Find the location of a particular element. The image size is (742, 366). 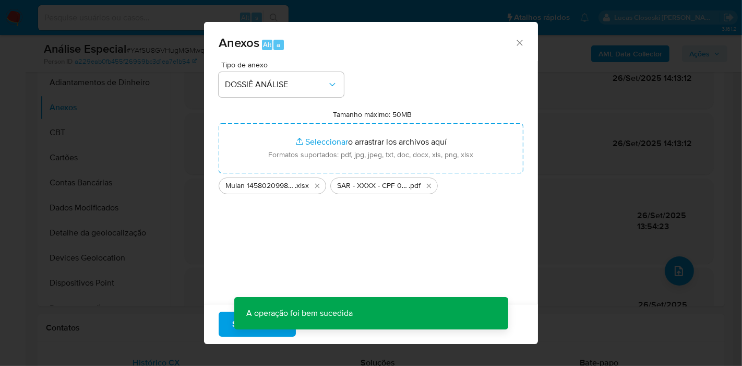

button: Eliminar SAR - XXXX - CPF 08066554532 - UELDON DA SILVA SANTOS JUNIOR.pdf is located at coordinates (429, 186).